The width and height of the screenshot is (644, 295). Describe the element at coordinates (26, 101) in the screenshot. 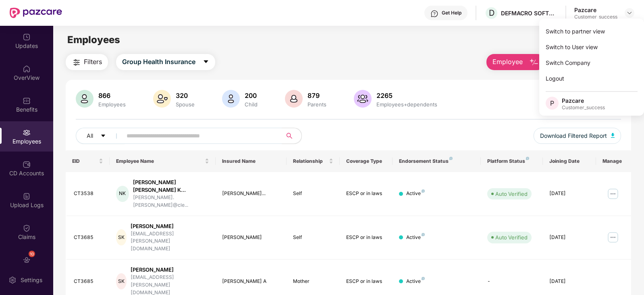

I see `img: svg+xml;base64,PHN2ZyBpZD0iQmVuZWZpdHMiIHhtbG5zPSJodHRwOi8vd3d3LnczLm9yZy8yMDAwL3N2ZyIgd2lkdGg9Ij...` at that location.